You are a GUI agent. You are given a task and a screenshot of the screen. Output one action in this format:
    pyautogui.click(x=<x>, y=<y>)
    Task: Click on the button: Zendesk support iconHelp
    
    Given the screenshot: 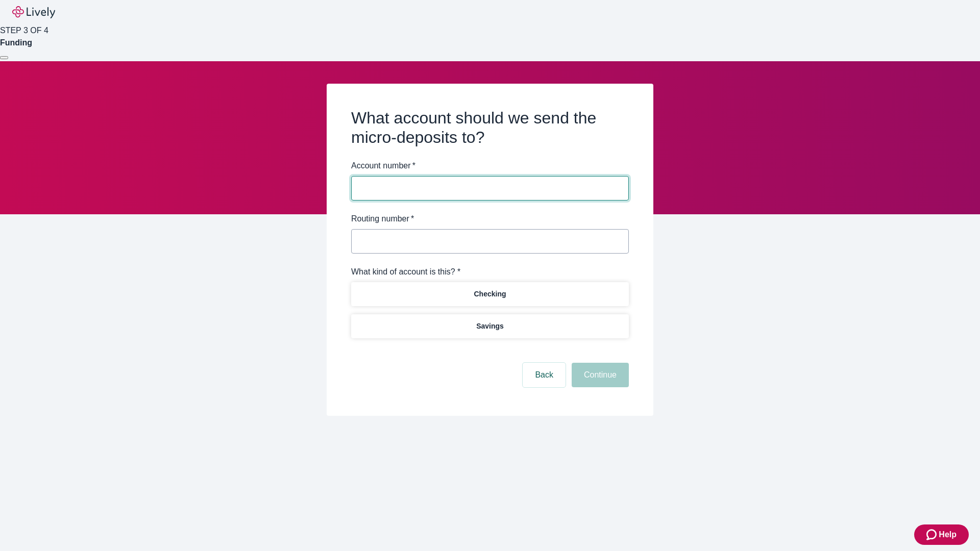 What is the action you would take?
    pyautogui.click(x=942, y=535)
    